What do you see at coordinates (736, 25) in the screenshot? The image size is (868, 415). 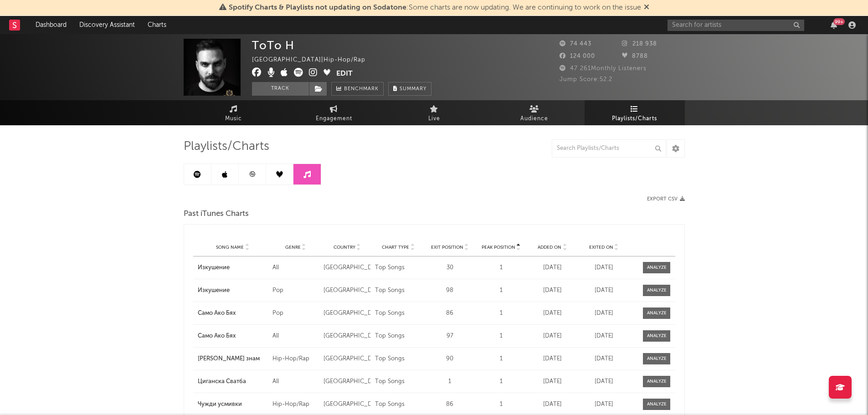 I see `input: Search for artists` at bounding box center [736, 25].